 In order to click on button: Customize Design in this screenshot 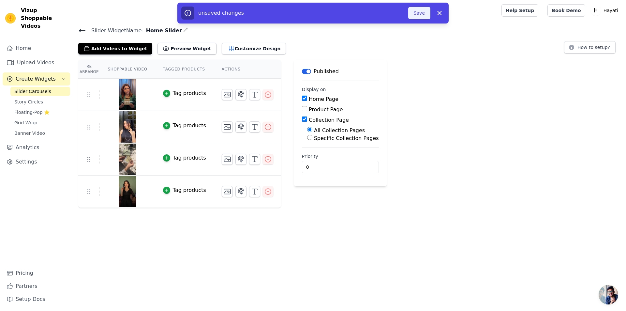, I will do `click(254, 49)`.